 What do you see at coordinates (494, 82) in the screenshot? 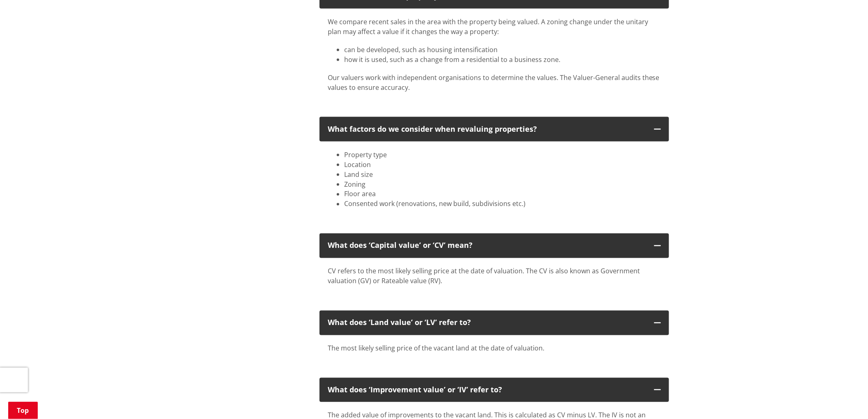
I see `p: Our valuers work with independent organisations to determine the values. The Valuer-General audit...` at bounding box center [494, 82].